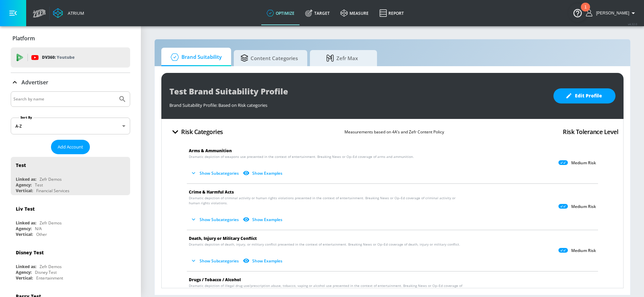 The height and width of the screenshot is (297, 644). Describe the element at coordinates (53, 190) in the screenshot. I see `div: Financial Services` at that location.